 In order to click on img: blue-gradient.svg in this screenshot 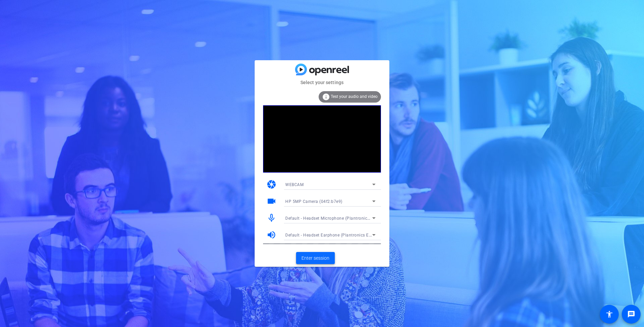, I will do `click(322, 69)`.